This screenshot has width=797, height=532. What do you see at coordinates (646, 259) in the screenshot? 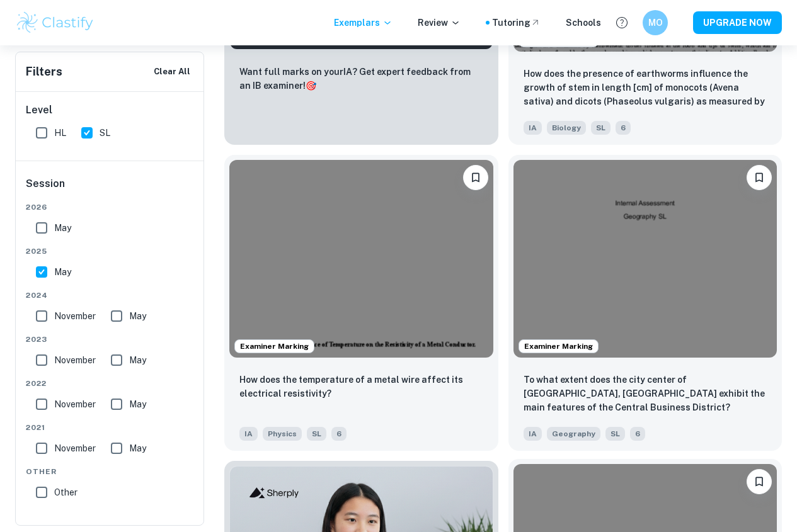
I see `img: Geography IA example thumbnail: To what extent does the city center of L` at bounding box center [646, 259].